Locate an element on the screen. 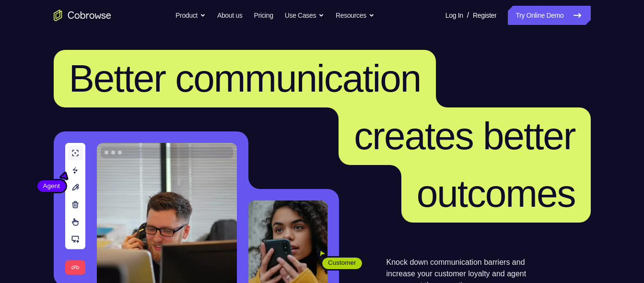 This screenshot has width=644, height=283. span: Better communication is located at coordinates (245, 78).